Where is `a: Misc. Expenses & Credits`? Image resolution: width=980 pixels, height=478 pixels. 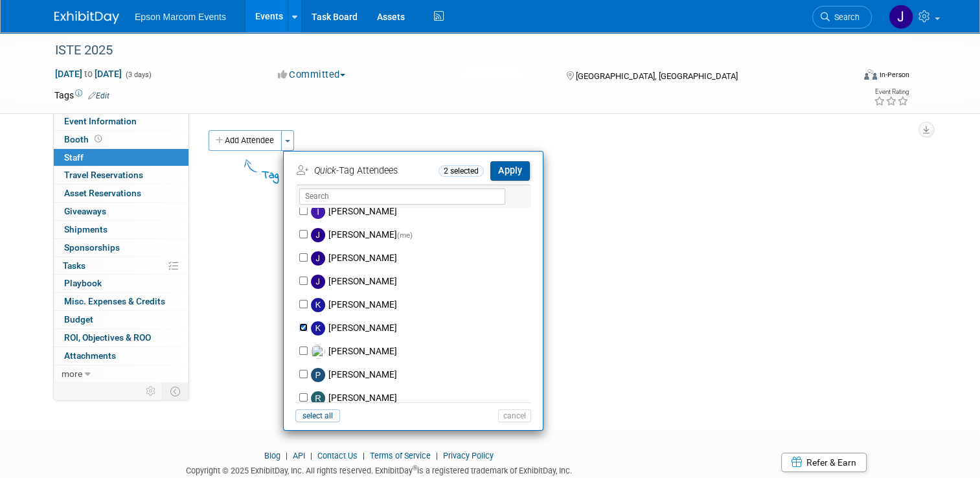
a: Misc. Expenses & Credits is located at coordinates (121, 301).